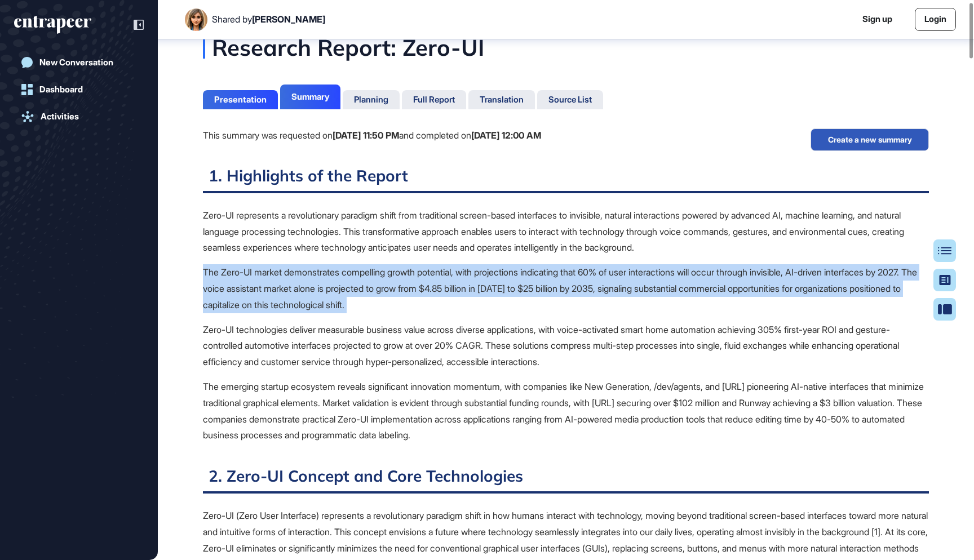  What do you see at coordinates (269, 19) in the screenshot?
I see `div: Shared by` at bounding box center [269, 19].